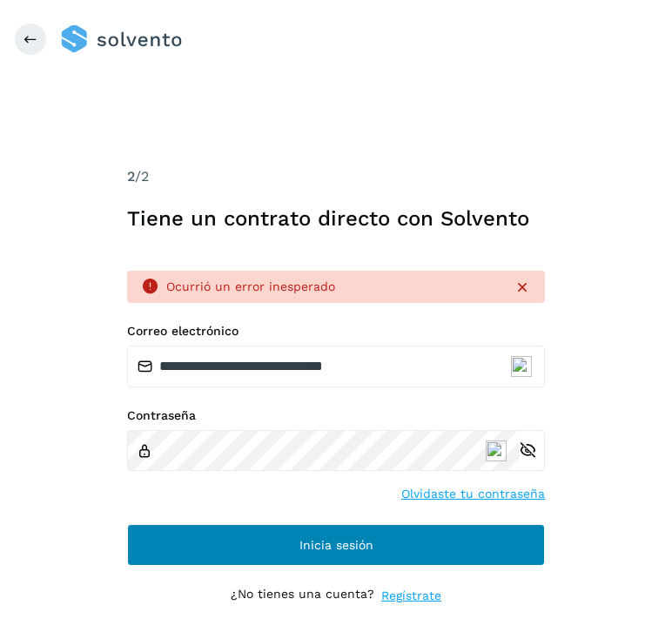 The width and height of the screenshot is (672, 632). I want to click on p: ¿No tienes una cuenta?, so click(301, 595).